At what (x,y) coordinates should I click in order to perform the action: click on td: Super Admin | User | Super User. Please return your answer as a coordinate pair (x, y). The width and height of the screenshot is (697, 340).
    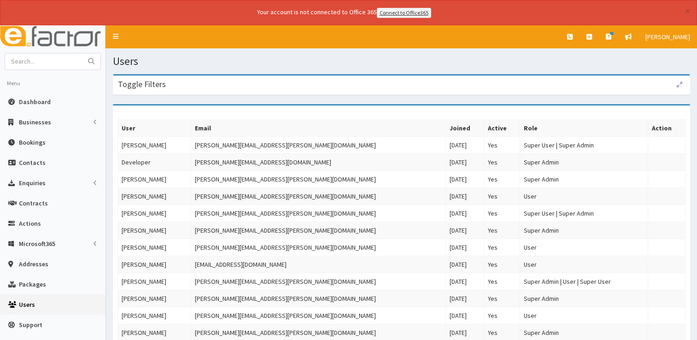
    Looking at the image, I should click on (584, 281).